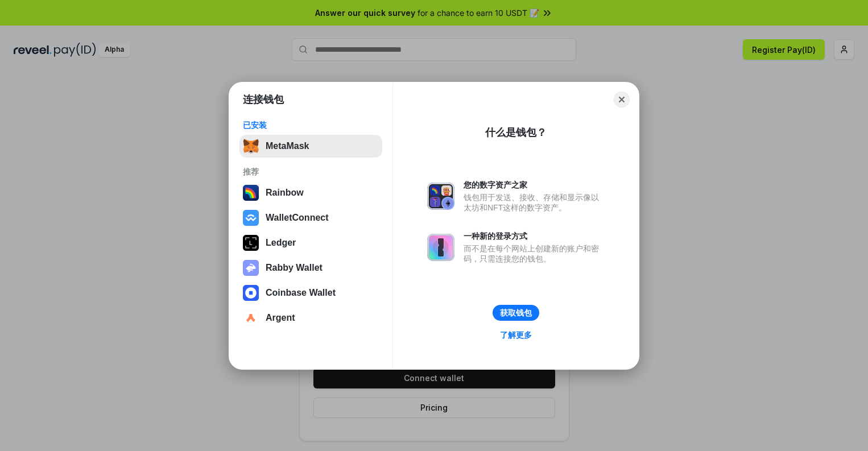 Image resolution: width=868 pixels, height=451 pixels. I want to click on div: 您的数字资产之家, so click(534, 185).